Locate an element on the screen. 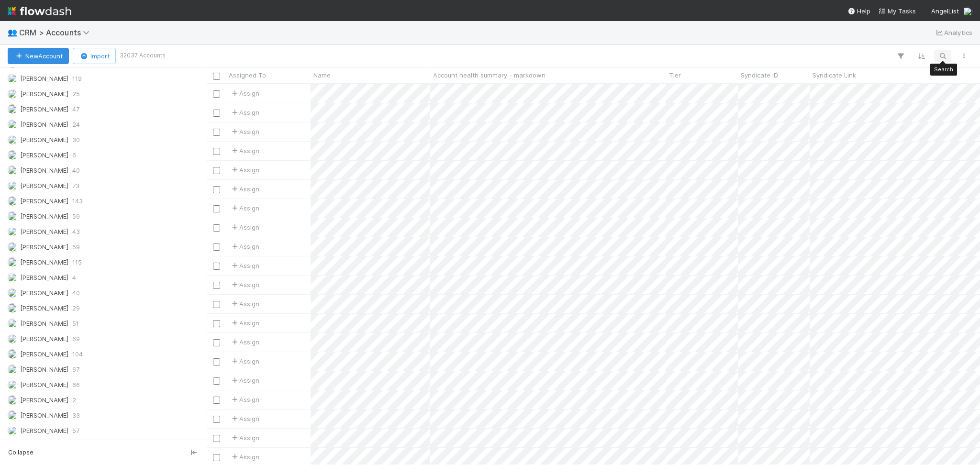 The image size is (980, 465). img: avatar_ac990a78-52d7-40f8-b1fe-cbbd1cda261e.png is located at coordinates (12, 262).